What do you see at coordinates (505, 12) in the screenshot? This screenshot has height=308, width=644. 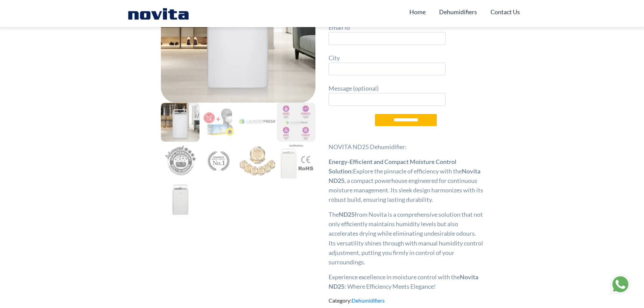 I see `a: Contact Us` at bounding box center [505, 12].